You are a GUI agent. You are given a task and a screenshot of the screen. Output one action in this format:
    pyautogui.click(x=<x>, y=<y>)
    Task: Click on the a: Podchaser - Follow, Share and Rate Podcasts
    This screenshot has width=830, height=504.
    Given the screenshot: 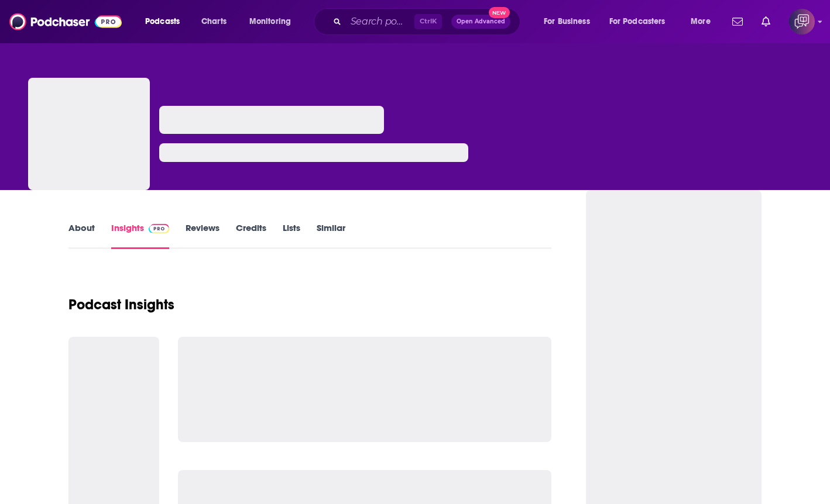 What is the action you would take?
    pyautogui.click(x=66, y=22)
    